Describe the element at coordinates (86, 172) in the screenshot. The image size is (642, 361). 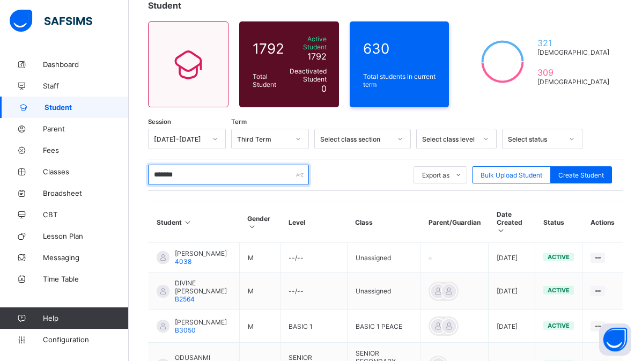
I see `span: Classes` at that location.